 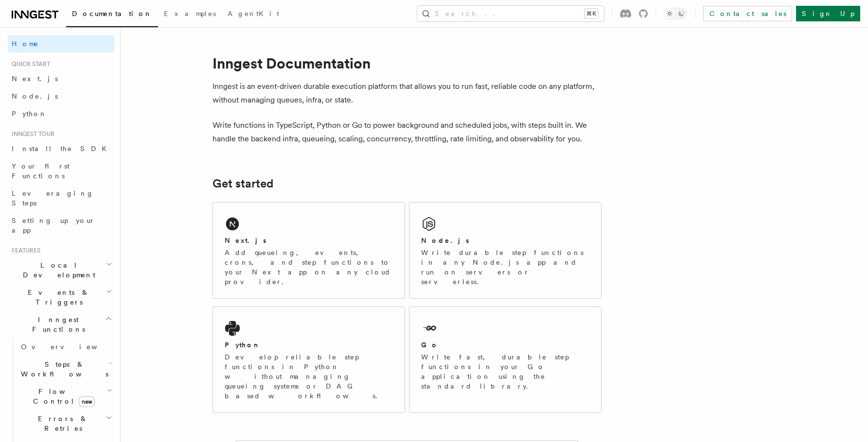 I want to click on span: Your first Functions, so click(x=40, y=171).